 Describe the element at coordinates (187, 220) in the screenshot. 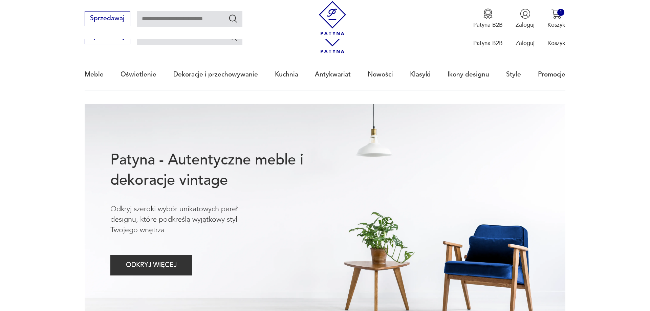

I see `p: Odkryj szeroki wybór unikatowych pereł designu, które podkreślą wyjątkowy styl Twojego wnętrza.` at that location.